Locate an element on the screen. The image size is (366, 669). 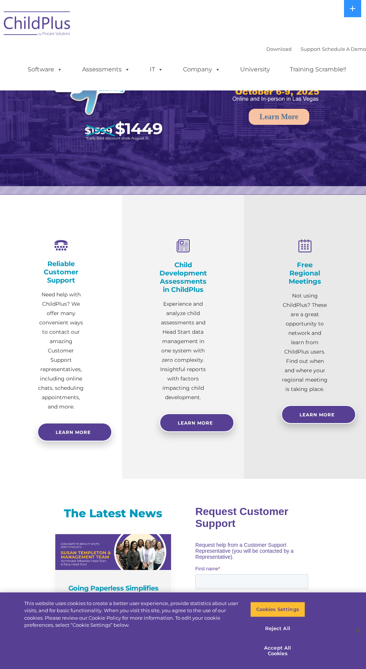
h3: The Latest News is located at coordinates (113, 513).